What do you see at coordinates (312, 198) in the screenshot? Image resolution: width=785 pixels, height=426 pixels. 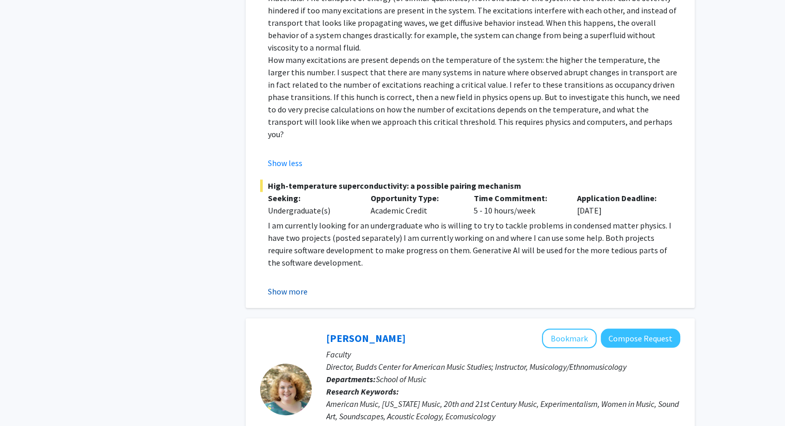 I see `p: Seeking:` at bounding box center [312, 198].